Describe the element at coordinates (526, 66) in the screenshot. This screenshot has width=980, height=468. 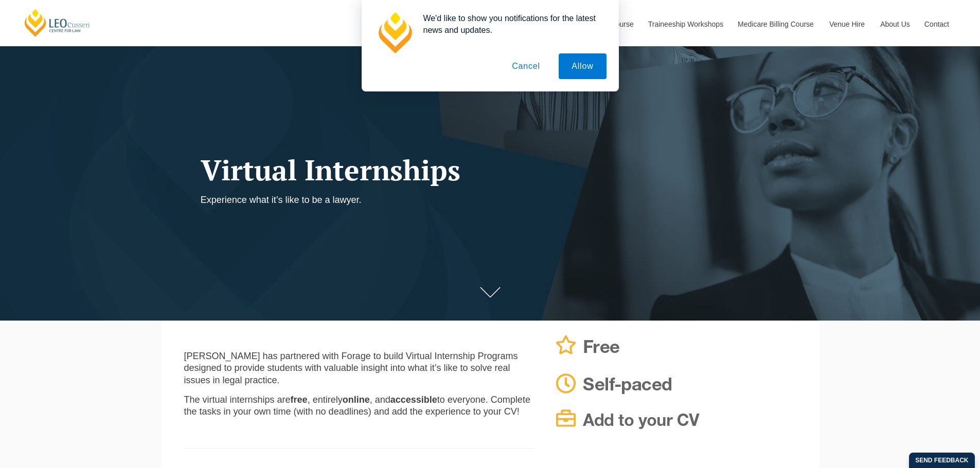
I see `button: Cancel` at that location.